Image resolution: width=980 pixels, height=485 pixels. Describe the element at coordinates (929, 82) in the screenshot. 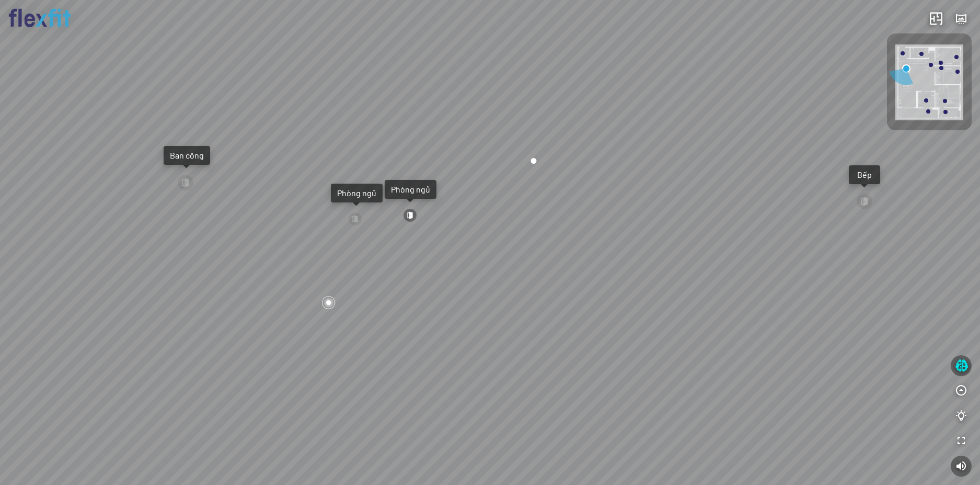

I see `img: Flexfit_Apt1_M__JKL4XAWR2ATG.png` at that location.